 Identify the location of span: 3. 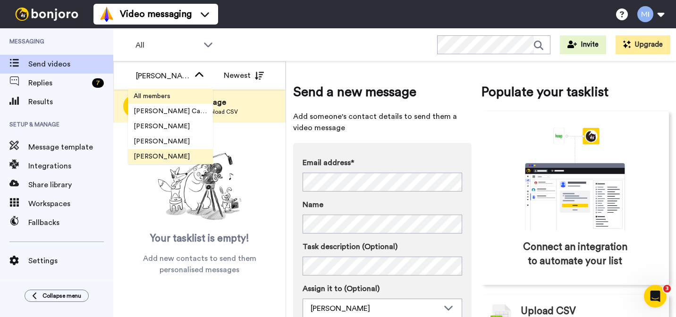
(667, 289).